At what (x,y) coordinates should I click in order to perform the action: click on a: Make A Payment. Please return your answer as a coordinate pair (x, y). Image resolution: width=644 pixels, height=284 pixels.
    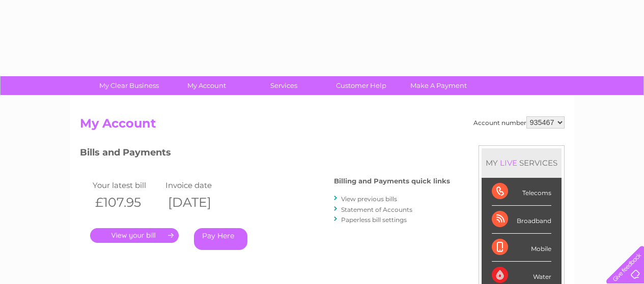
    Looking at the image, I should click on (439, 85).